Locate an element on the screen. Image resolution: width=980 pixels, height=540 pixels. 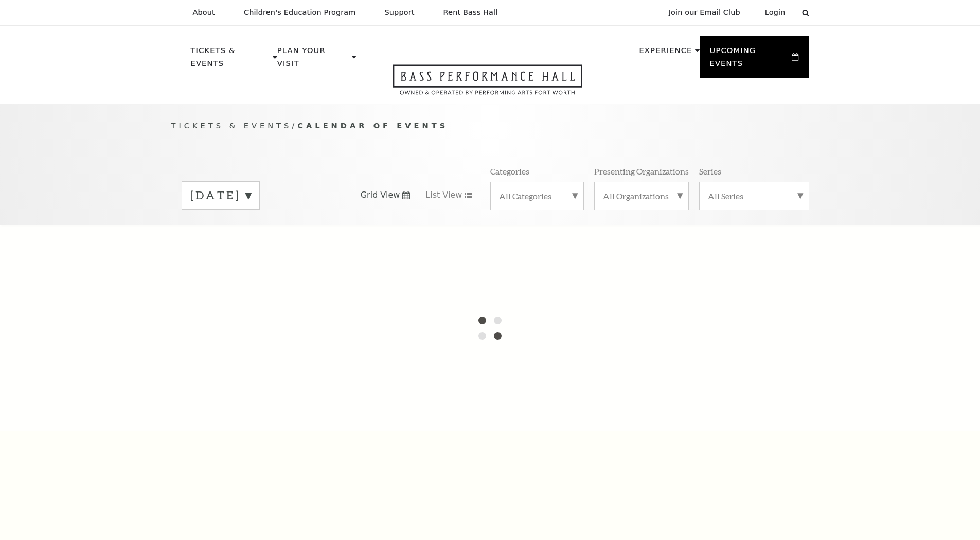
p: Tickets & Events is located at coordinates (231, 60).